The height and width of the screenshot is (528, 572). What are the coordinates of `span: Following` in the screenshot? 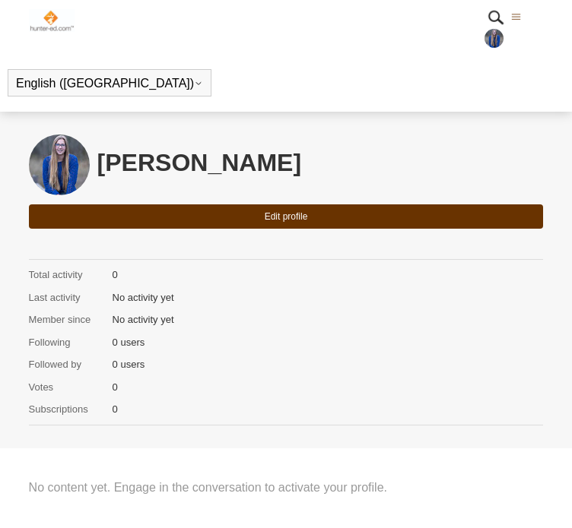 It's located at (67, 343).